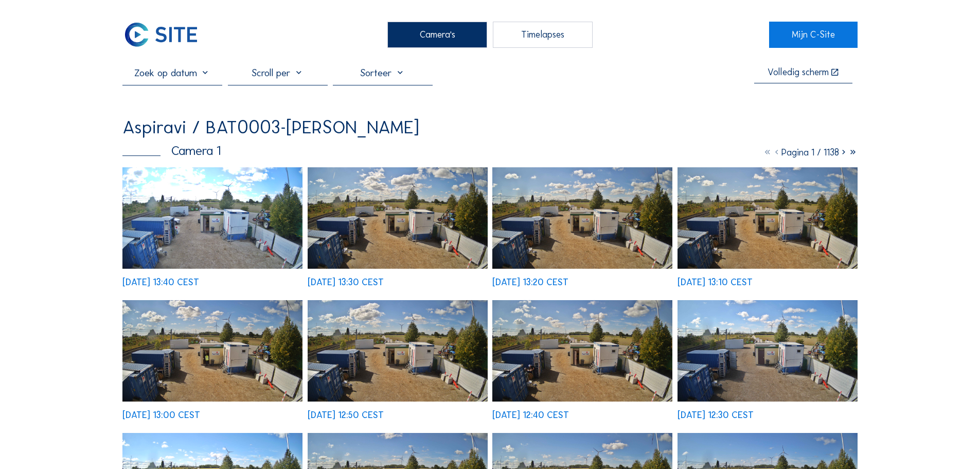 This screenshot has width=980, height=469. What do you see at coordinates (582, 351) in the screenshot?
I see `img: image_52917592` at bounding box center [582, 351].